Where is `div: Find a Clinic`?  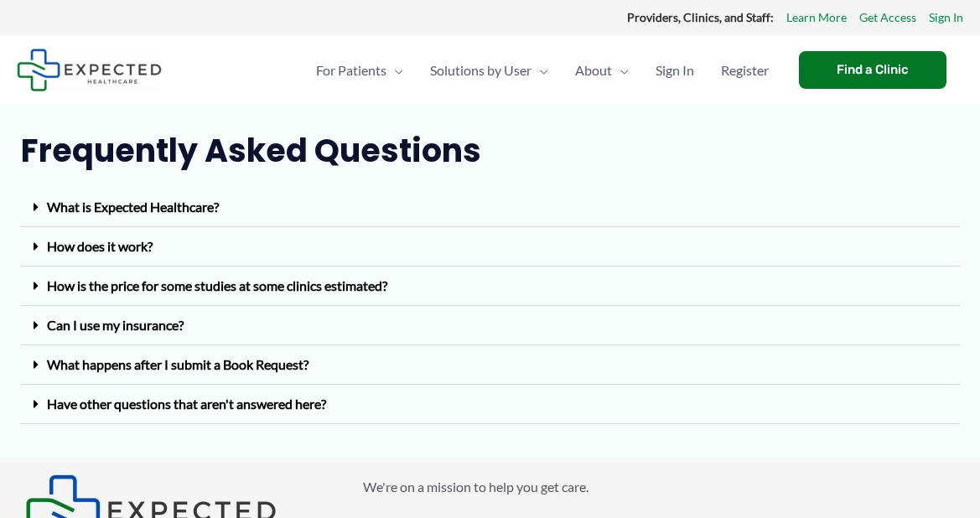
div: Find a Clinic is located at coordinates (872, 70).